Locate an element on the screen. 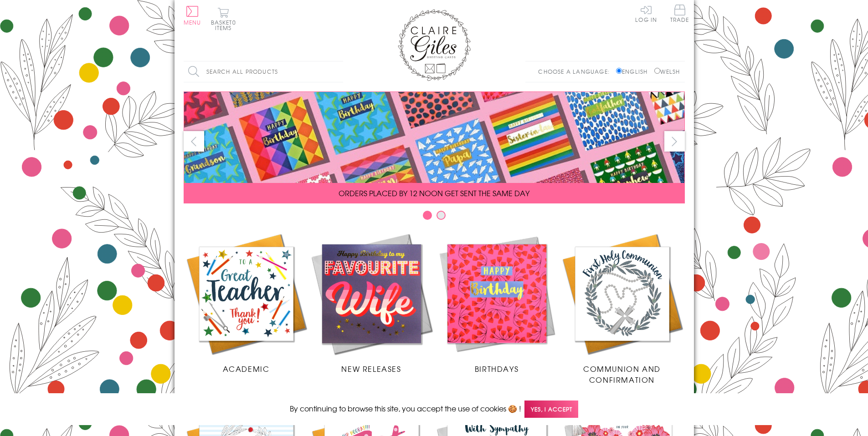 The height and width of the screenshot is (436, 868). button: next is located at coordinates (675, 141).